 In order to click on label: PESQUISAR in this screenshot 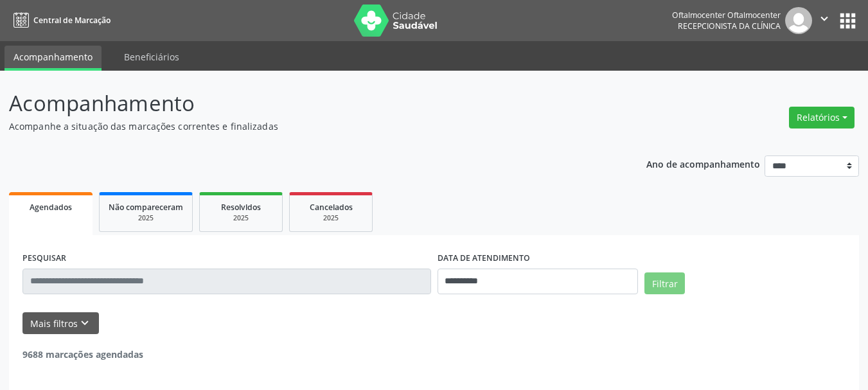, I will do `click(44, 259)`.